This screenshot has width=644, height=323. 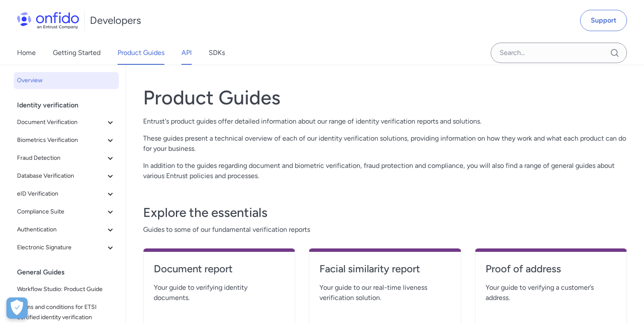 I want to click on button: Compliance Suite, so click(x=66, y=212).